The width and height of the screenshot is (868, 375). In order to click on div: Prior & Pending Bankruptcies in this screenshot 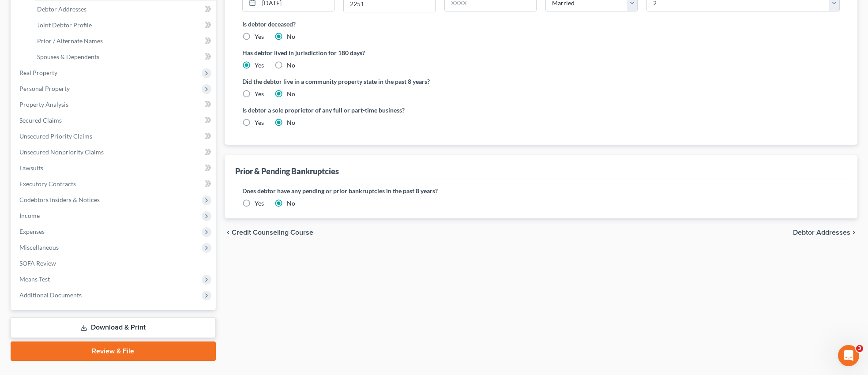, I will do `click(287, 171)`.